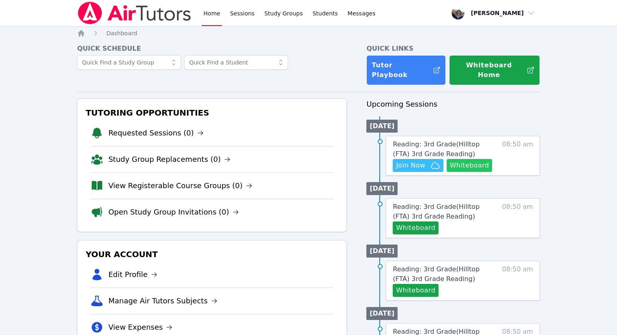  I want to click on nav: Breadcrumb, so click(308, 33).